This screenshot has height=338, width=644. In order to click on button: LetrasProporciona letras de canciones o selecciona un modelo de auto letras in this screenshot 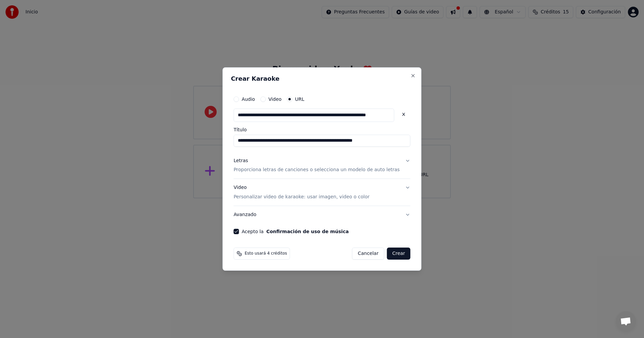, I will do `click(322, 166)`.